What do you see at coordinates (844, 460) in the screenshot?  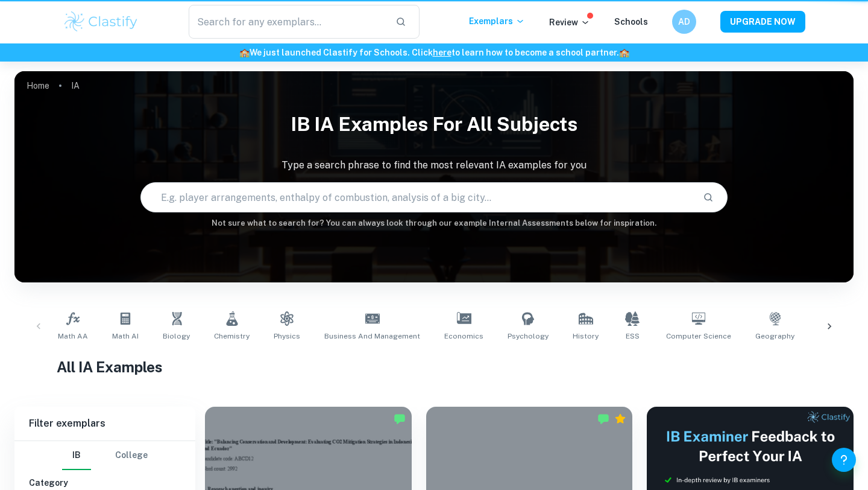 I see `button: Help and Feedback` at bounding box center [844, 460].